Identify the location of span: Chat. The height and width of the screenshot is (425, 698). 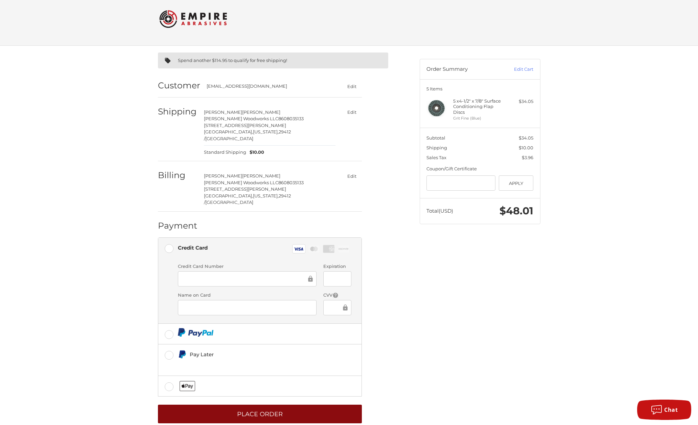
(671, 409).